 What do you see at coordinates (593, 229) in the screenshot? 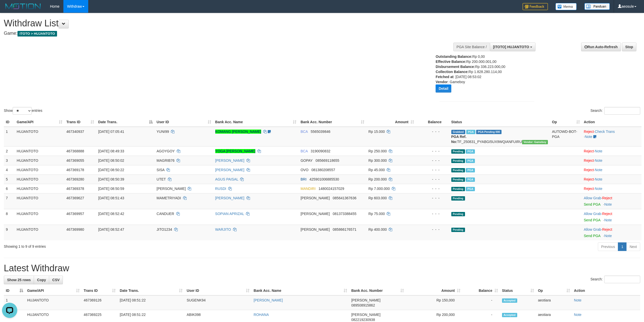
I see `a: Allow Grab` at bounding box center [593, 229].